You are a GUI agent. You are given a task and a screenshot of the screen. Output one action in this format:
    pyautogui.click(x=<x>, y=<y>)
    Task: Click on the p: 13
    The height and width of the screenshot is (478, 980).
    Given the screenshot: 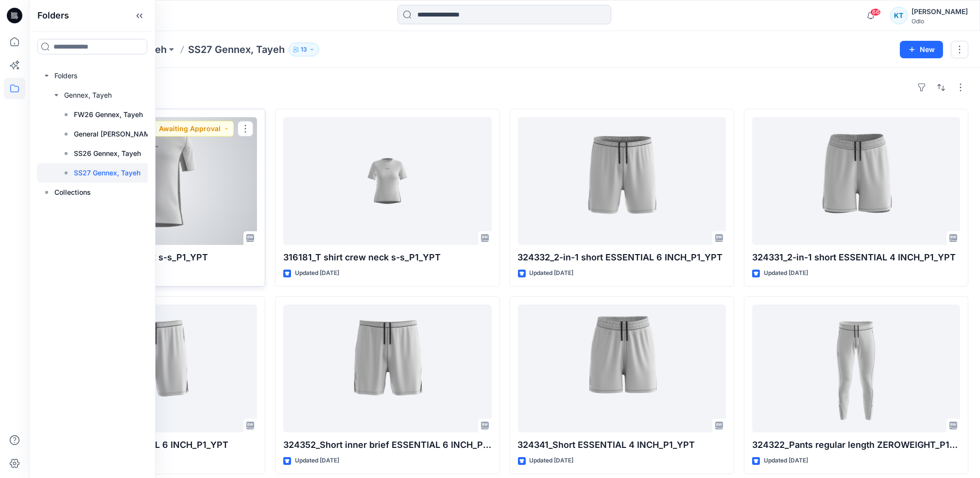 What is the action you would take?
    pyautogui.click(x=304, y=50)
    